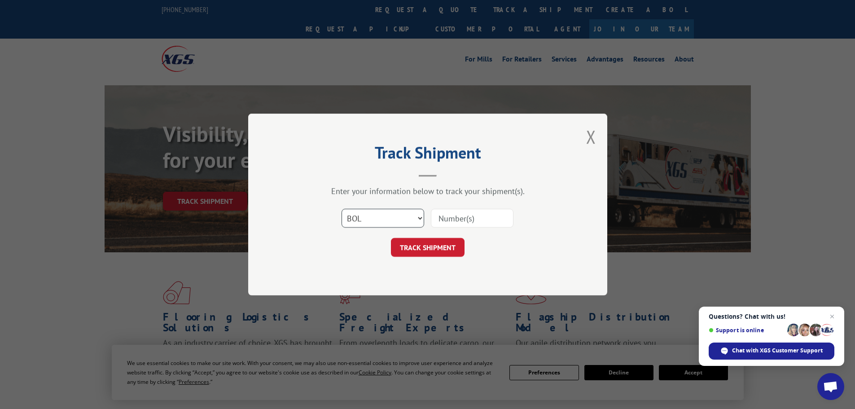  What do you see at coordinates (428, 247) in the screenshot?
I see `button: TRACK SHIPMENT` at bounding box center [428, 247].